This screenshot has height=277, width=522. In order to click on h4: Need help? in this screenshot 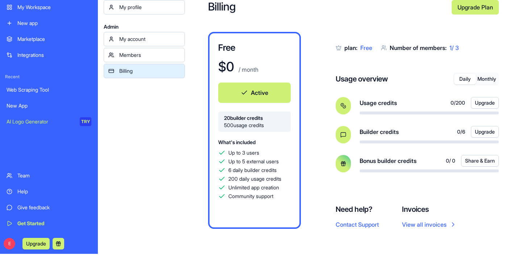, I will do `click(357, 210)`.